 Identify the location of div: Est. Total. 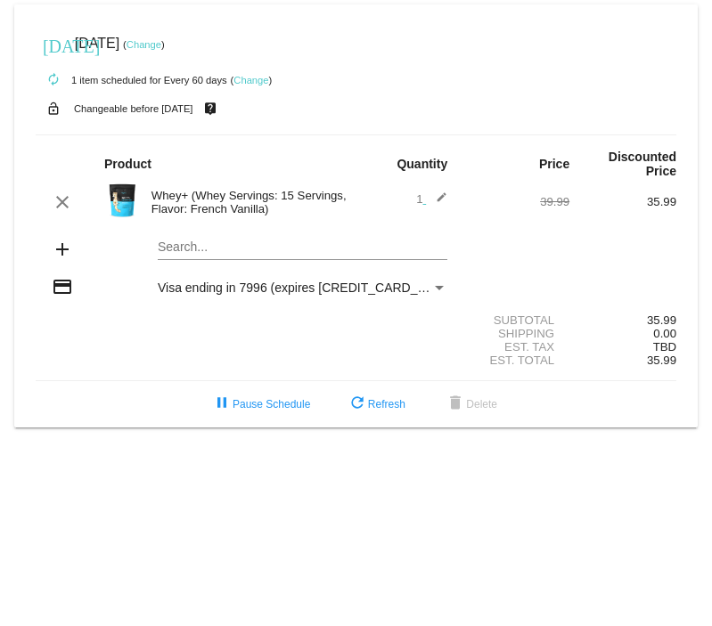
(516, 360).